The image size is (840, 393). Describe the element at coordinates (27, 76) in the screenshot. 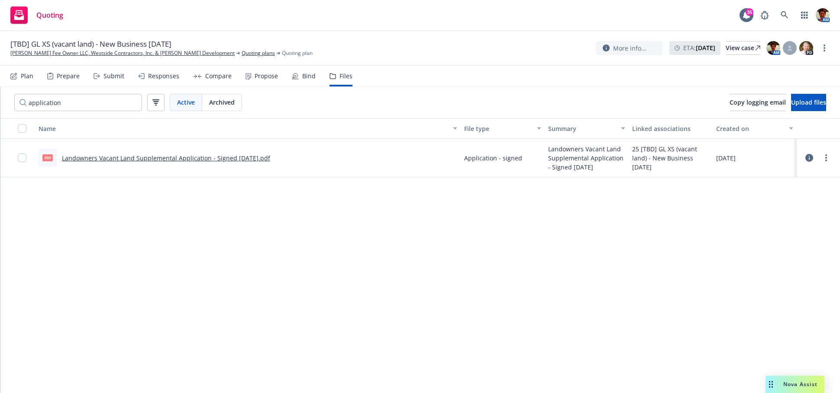

I see `div: Plan` at that location.